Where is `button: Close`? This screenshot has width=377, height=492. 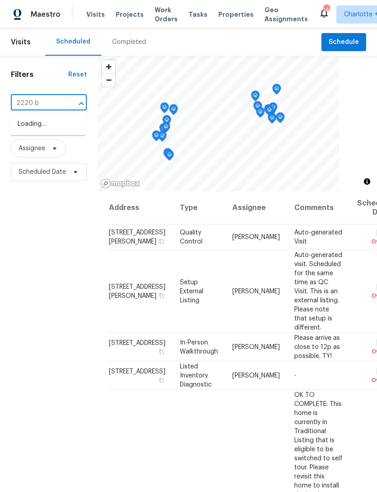 button: Close is located at coordinates (81, 104).